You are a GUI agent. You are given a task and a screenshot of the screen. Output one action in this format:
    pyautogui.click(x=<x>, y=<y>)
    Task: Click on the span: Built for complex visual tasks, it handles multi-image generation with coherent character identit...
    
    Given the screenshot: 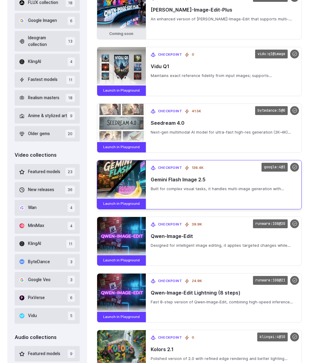 What is the action you would take?
    pyautogui.click(x=224, y=189)
    